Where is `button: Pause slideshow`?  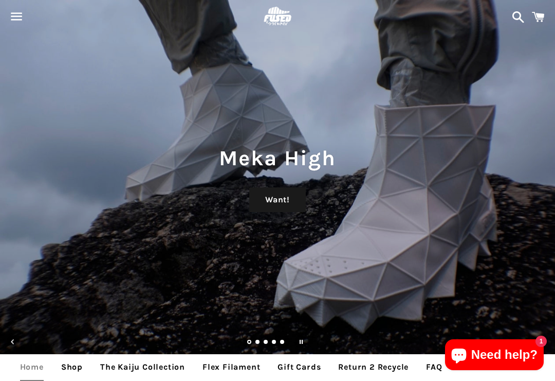 button: Pause slideshow is located at coordinates (301, 341).